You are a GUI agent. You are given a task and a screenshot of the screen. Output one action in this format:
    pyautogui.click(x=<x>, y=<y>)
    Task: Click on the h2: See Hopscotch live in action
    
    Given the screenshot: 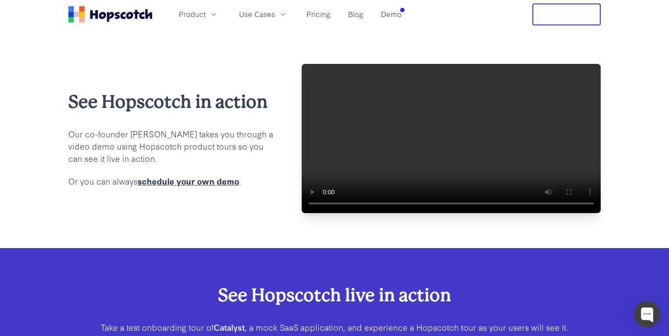 What is the action you would take?
    pyautogui.click(x=334, y=295)
    